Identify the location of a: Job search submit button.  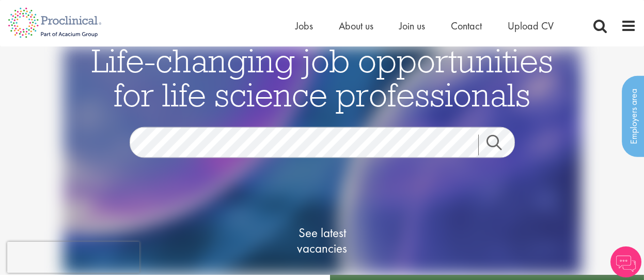
(501, 145).